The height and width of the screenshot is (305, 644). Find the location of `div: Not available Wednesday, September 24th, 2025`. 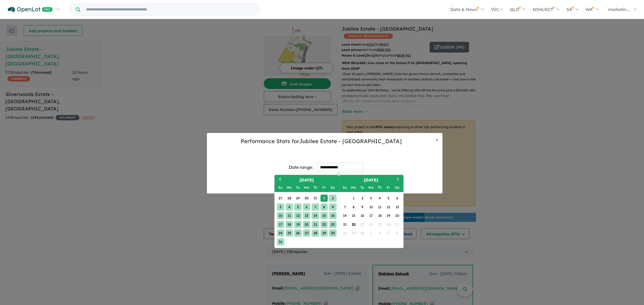

div: Not available Wednesday, September 24th, 2025 is located at coordinates (371, 224).